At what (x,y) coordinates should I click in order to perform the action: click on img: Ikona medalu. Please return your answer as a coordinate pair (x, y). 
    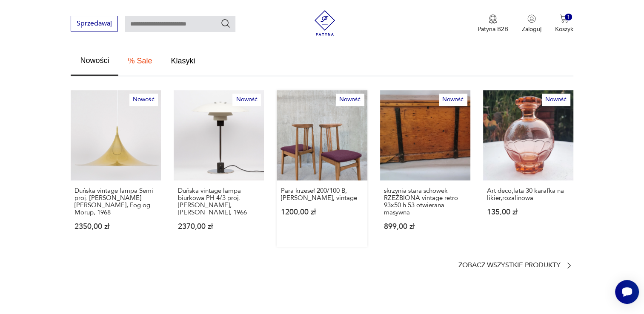
    Looking at the image, I should click on (492, 19).